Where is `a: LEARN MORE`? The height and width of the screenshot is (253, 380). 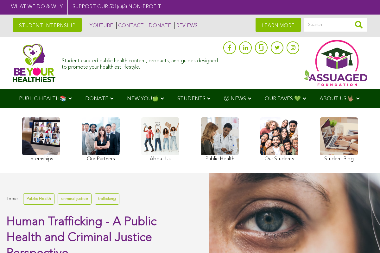 a: LEARN MORE is located at coordinates (278, 25).